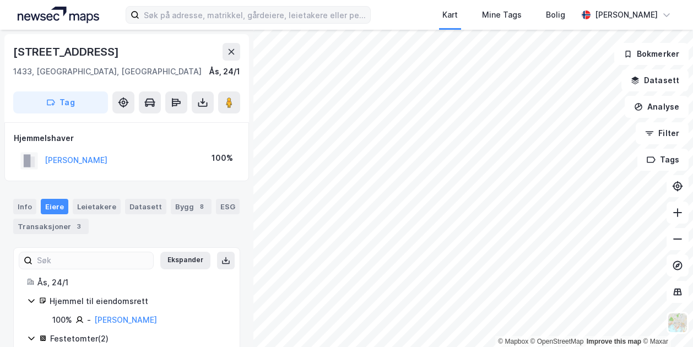 The image size is (693, 347). I want to click on a: OpenStreetMap, so click(557, 342).